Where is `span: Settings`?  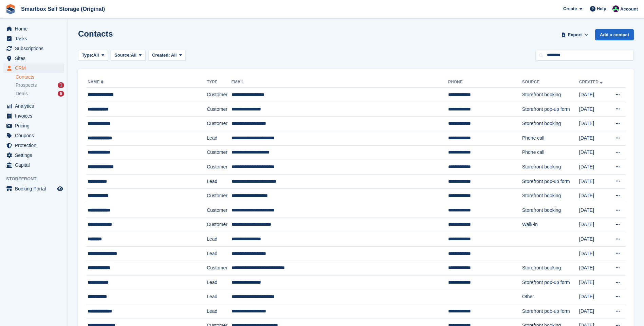
span: Settings is located at coordinates (35, 155).